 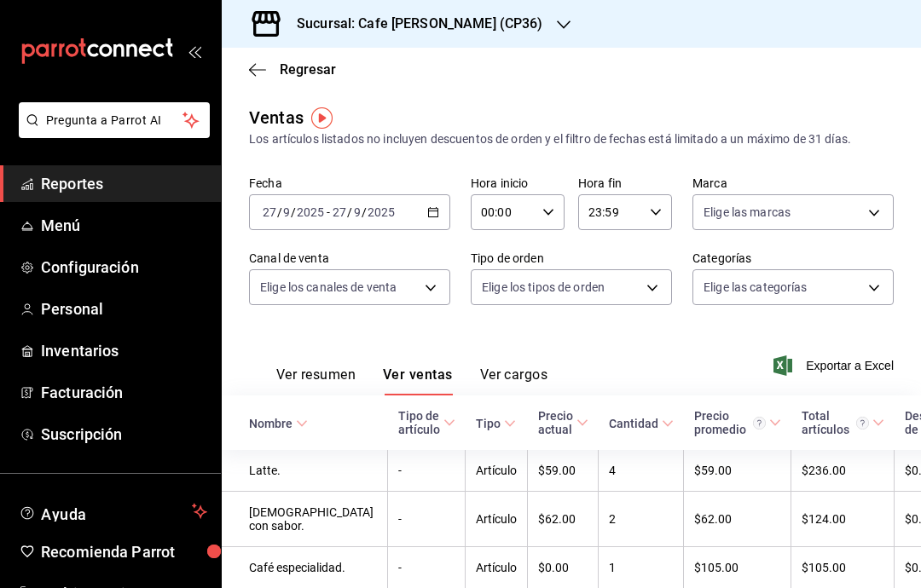 What do you see at coordinates (834, 365) in the screenshot?
I see `button: Exportar a Excel` at bounding box center [834, 365].